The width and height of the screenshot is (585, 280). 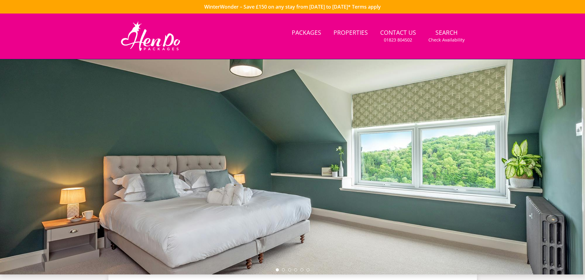 What do you see at coordinates (398, 40) in the screenshot?
I see `small: 01823 804502` at bounding box center [398, 40].